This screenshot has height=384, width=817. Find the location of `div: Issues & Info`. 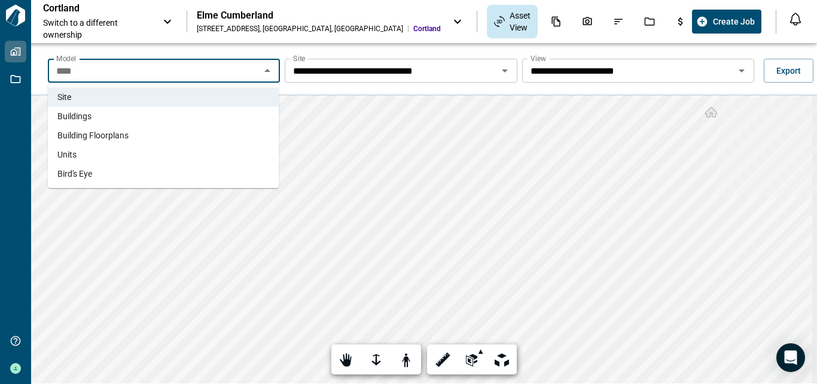

div: Issues & Info is located at coordinates (619, 22).